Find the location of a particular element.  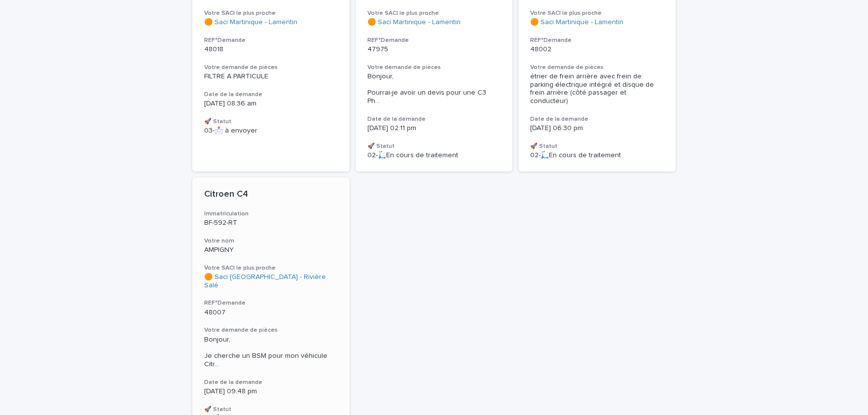

span: Bonjour, Je cherche un BSM pour mon véhicule Citr ... is located at coordinates (271, 352).